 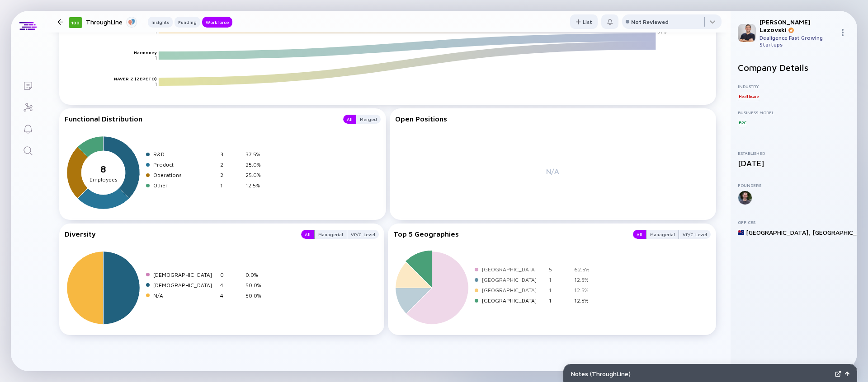 I want to click on button: Funding, so click(x=187, y=22).